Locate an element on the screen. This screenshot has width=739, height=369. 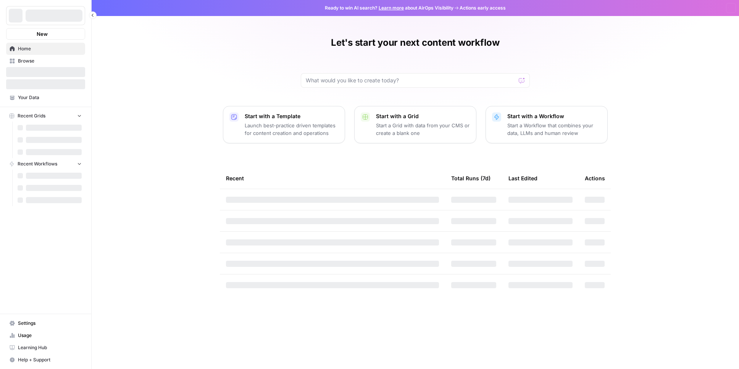
span: Usage is located at coordinates (50, 336).